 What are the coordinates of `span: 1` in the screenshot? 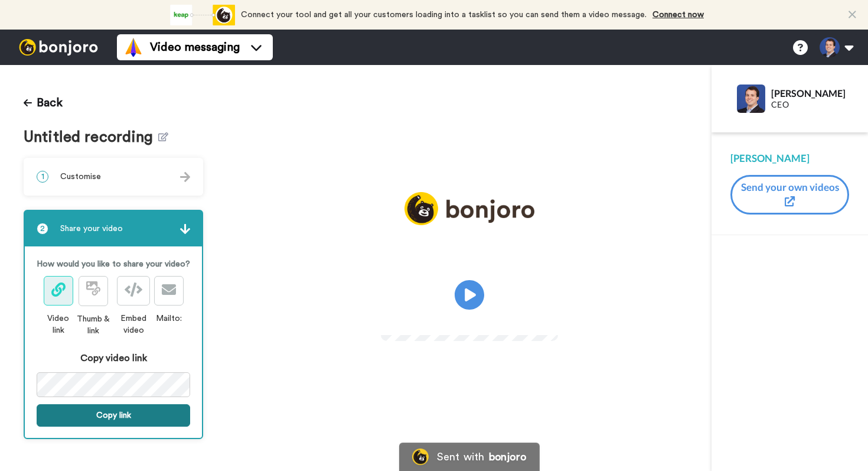 It's located at (43, 177).